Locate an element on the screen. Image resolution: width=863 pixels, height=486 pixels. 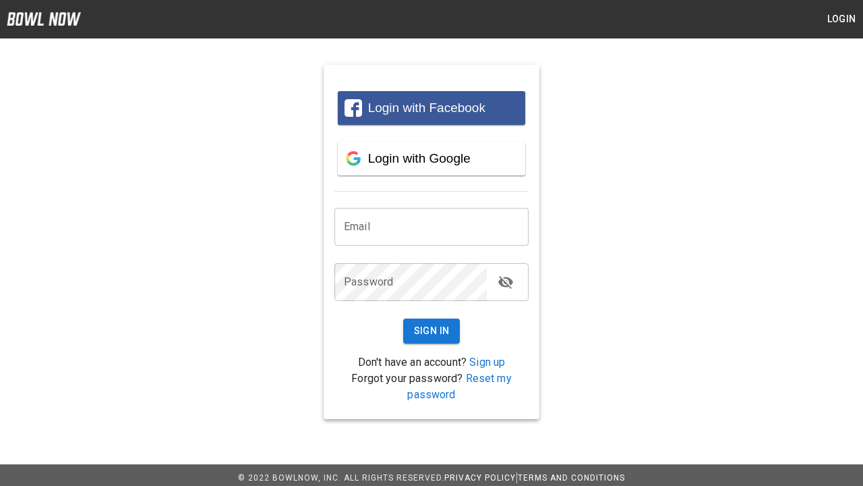
button: Sign In is located at coordinates (432, 330).